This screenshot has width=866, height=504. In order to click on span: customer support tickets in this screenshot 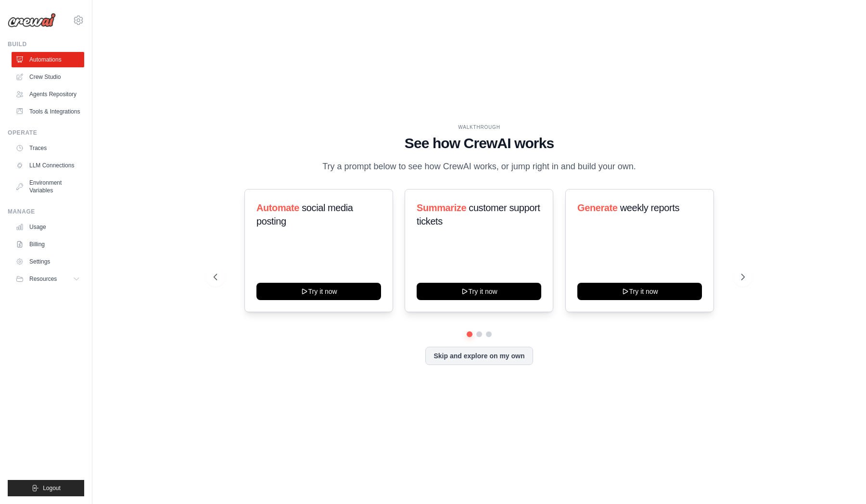, I will do `click(478, 215)`.